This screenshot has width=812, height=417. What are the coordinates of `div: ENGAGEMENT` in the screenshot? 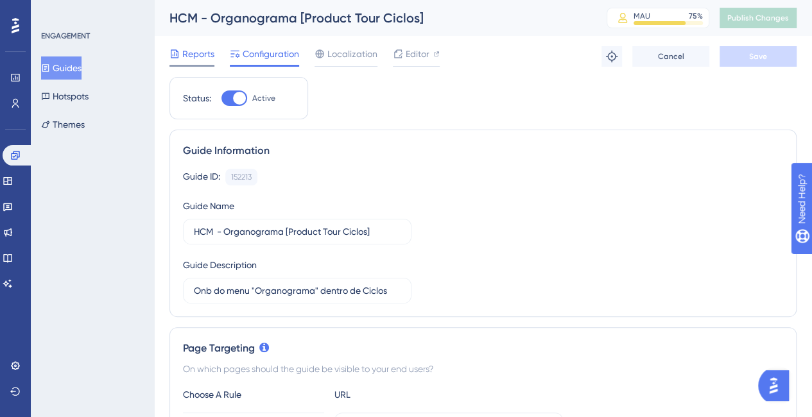 It's located at (65, 36).